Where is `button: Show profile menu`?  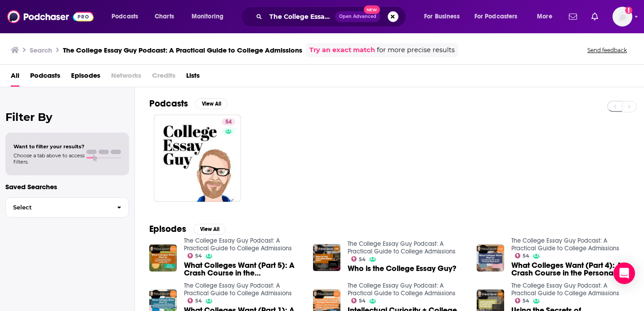 button: Show profile menu is located at coordinates (623, 17).